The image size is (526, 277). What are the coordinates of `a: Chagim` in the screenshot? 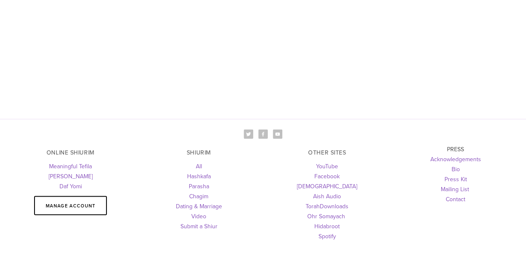 It's located at (199, 195).